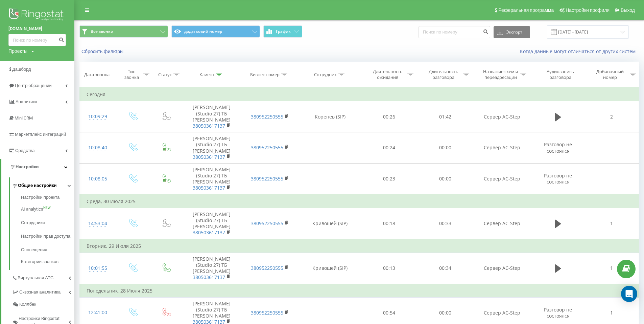  Describe the element at coordinates (18, 51) in the screenshot. I see `div: Проекты` at that location.